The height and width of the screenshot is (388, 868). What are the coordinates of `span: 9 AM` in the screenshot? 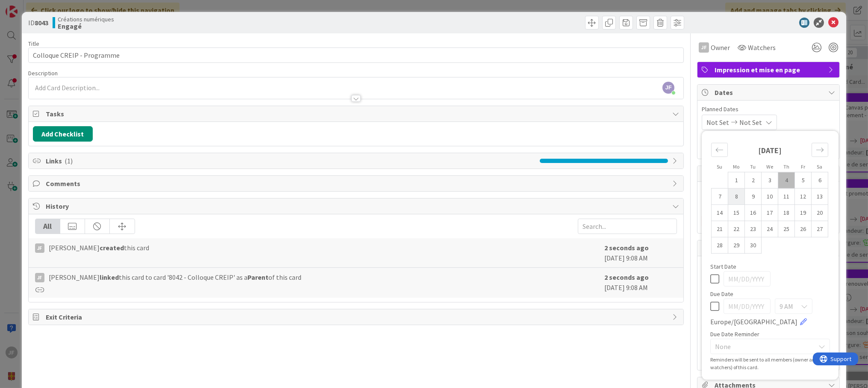 It's located at (786, 306).